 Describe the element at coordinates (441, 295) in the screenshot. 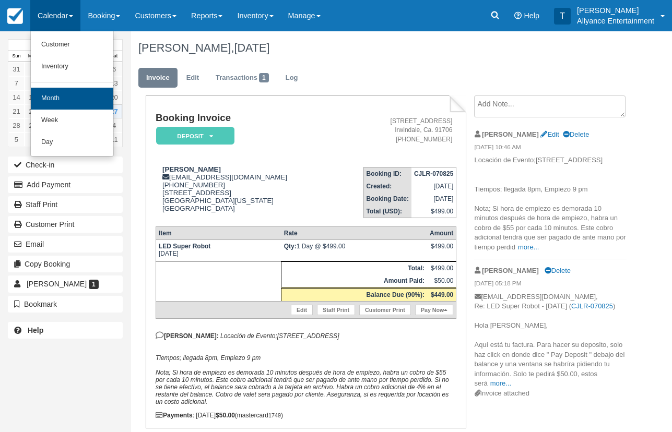

I see `strong: $449.00` at that location.